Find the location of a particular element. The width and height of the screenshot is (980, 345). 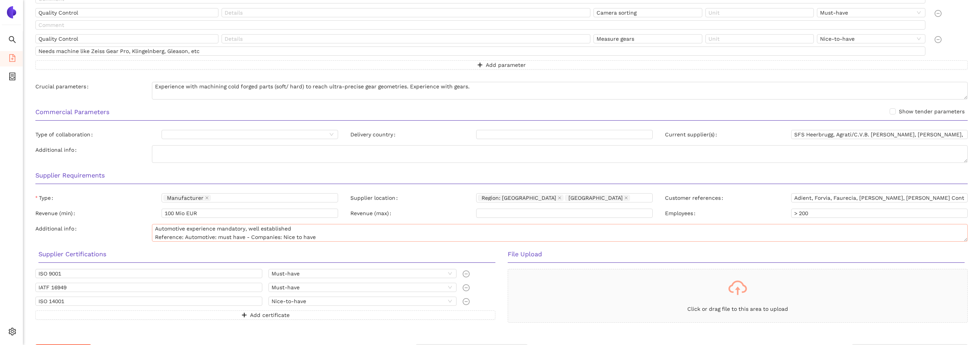

span: search is located at coordinates (12, 40).